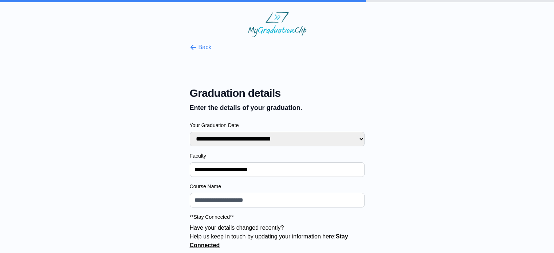 The width and height of the screenshot is (554, 253). What do you see at coordinates (277, 93) in the screenshot?
I see `span: Graduation details` at bounding box center [277, 93].